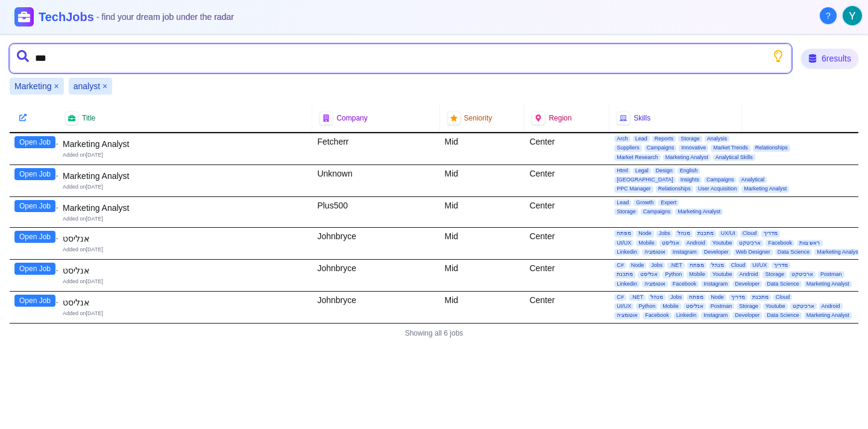 The image size is (868, 429). I want to click on span: Data Science, so click(783, 315).